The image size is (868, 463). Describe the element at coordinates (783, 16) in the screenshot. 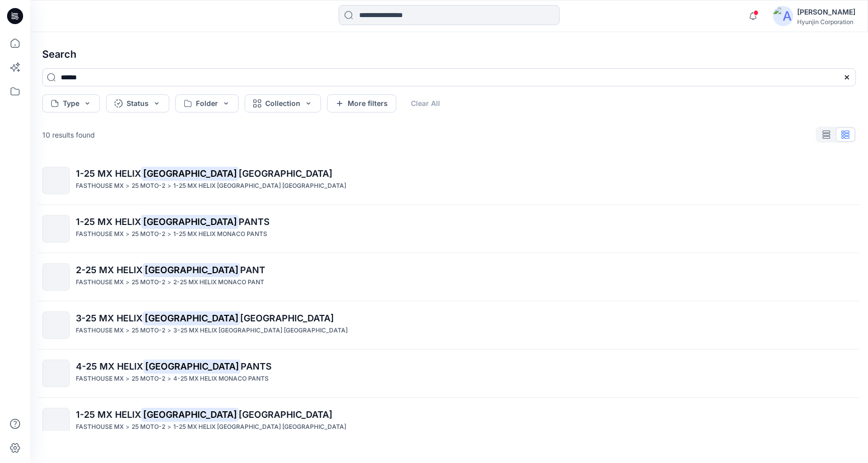

I see `img: avatar` at that location.